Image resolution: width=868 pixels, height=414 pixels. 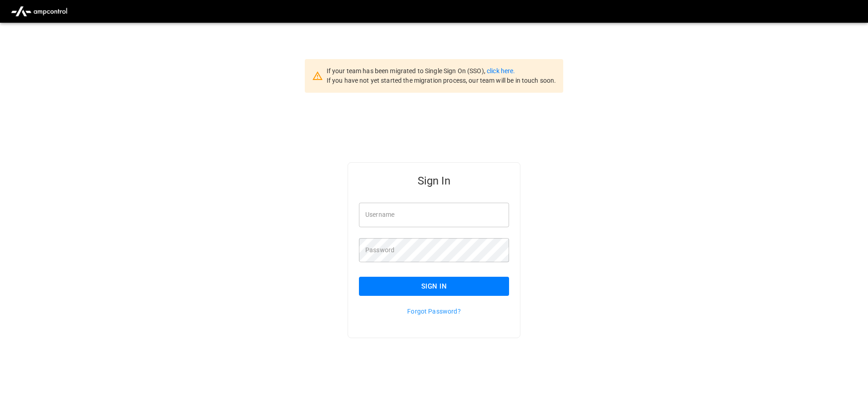 What do you see at coordinates (434, 287) in the screenshot?
I see `button: Sign In` at bounding box center [434, 287].